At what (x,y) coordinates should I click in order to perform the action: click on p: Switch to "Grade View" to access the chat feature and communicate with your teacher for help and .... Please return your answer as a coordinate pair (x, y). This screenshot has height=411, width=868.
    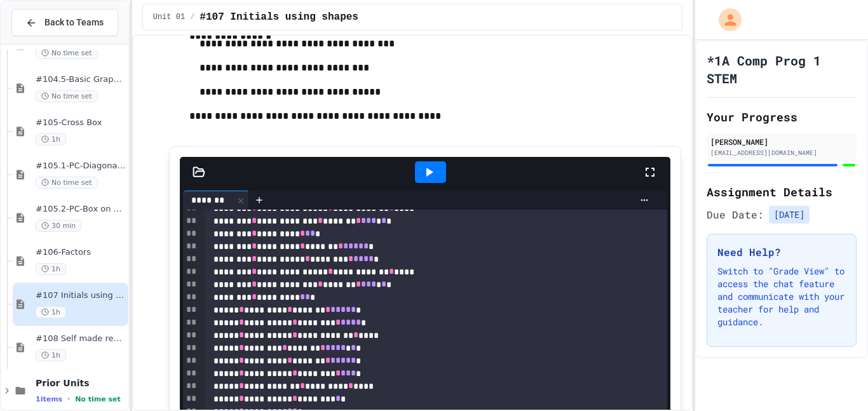
    Looking at the image, I should click on (782, 297).